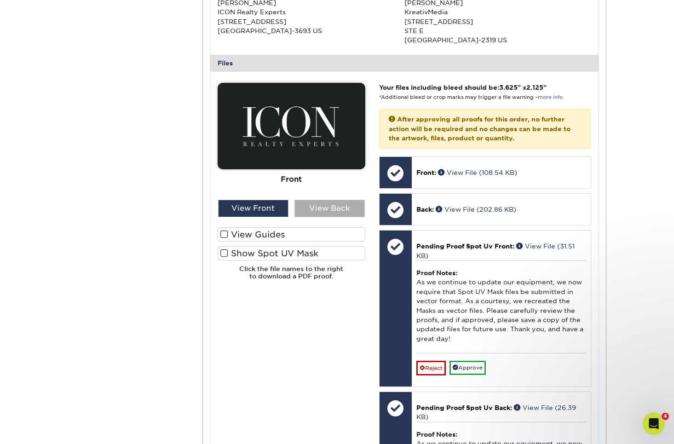 The width and height of the screenshot is (674, 444). Describe the element at coordinates (330, 208) in the screenshot. I see `div: View Back` at that location.